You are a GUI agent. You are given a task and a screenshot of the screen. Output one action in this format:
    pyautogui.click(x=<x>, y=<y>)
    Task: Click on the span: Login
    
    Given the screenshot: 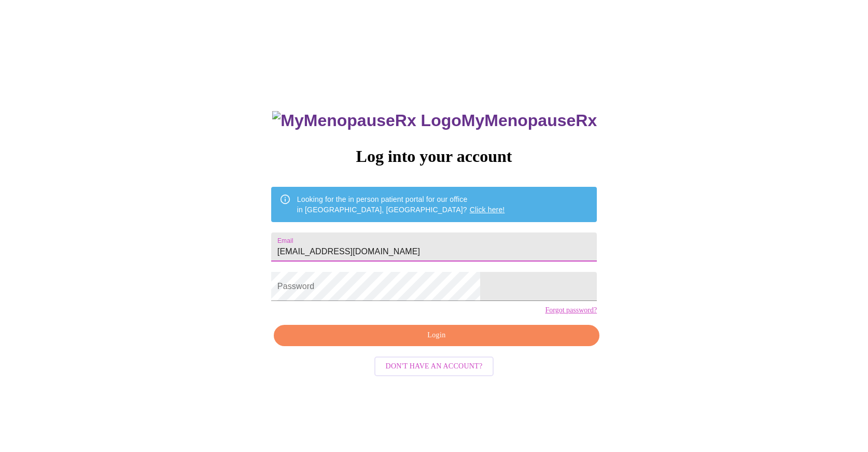 What is the action you would take?
    pyautogui.click(x=437, y=335)
    